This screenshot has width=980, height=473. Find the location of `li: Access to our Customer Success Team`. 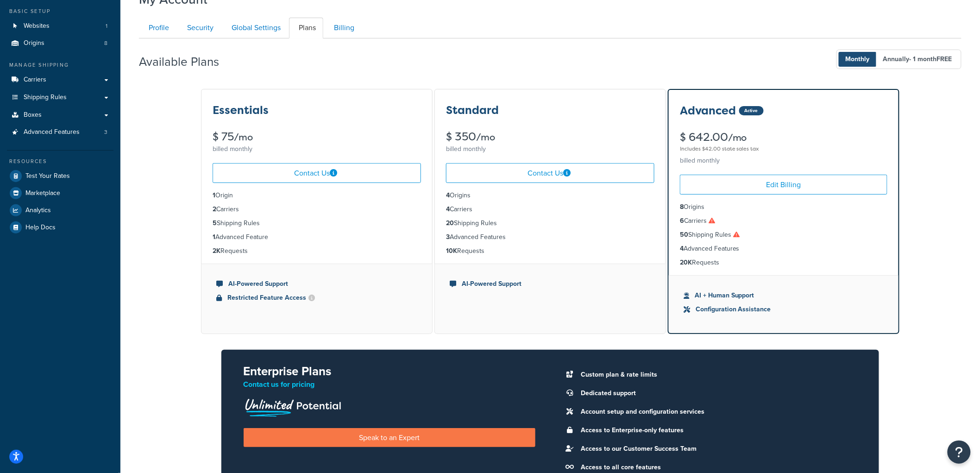

li: Access to our Customer Success Team is located at coordinates (716, 449).